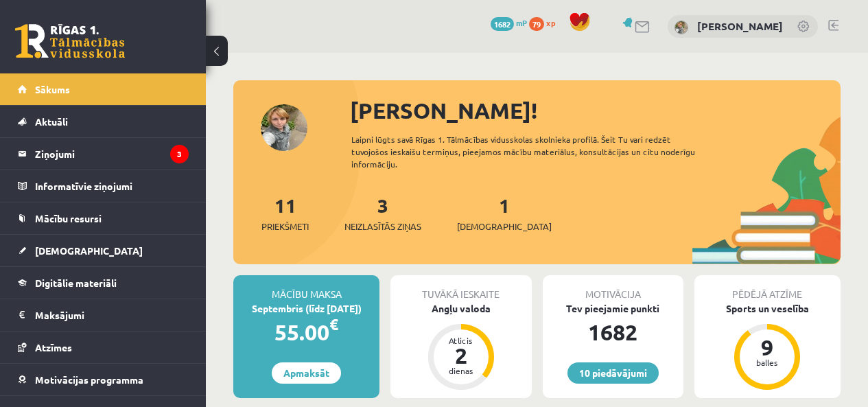  I want to click on div: dienas, so click(461, 371).